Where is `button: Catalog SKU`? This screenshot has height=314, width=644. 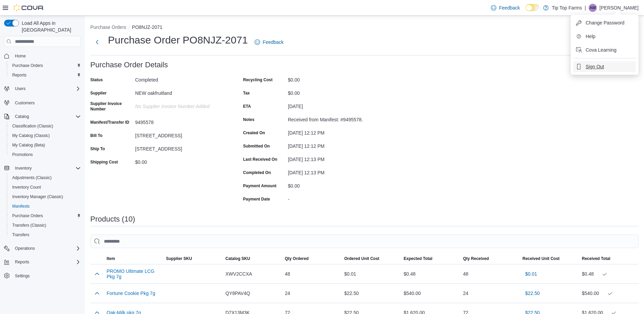 button: Catalog SKU is located at coordinates (252, 258).